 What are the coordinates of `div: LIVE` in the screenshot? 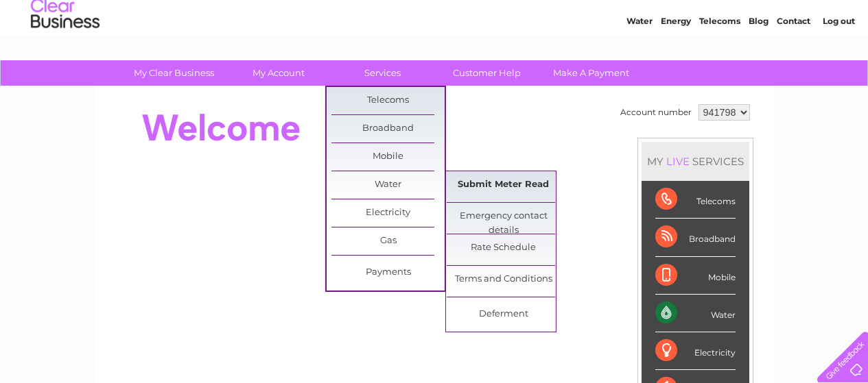 It's located at (678, 161).